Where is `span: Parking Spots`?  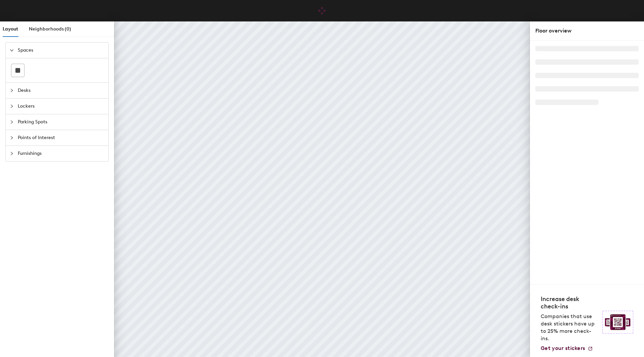 span: Parking Spots is located at coordinates (61, 122).